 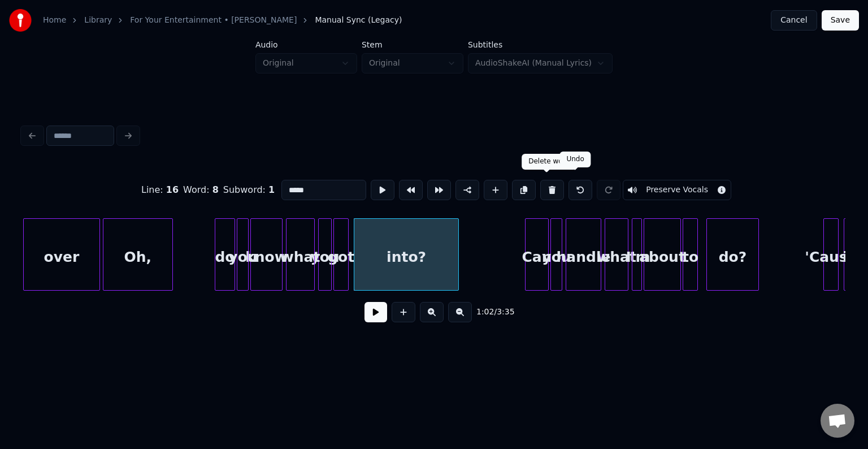 What do you see at coordinates (359, 21) in the screenshot?
I see `span: Manual Sync (Legacy)` at bounding box center [359, 21].